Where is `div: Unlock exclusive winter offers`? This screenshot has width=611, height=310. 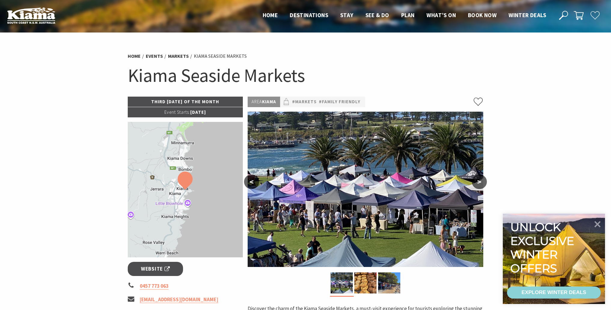
div: Unlock exclusive winter offers is located at coordinates (543, 247).